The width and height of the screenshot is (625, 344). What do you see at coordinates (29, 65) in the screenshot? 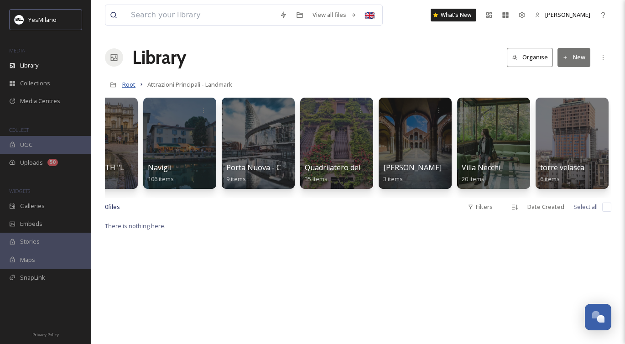
I see `span: Library` at bounding box center [29, 65].